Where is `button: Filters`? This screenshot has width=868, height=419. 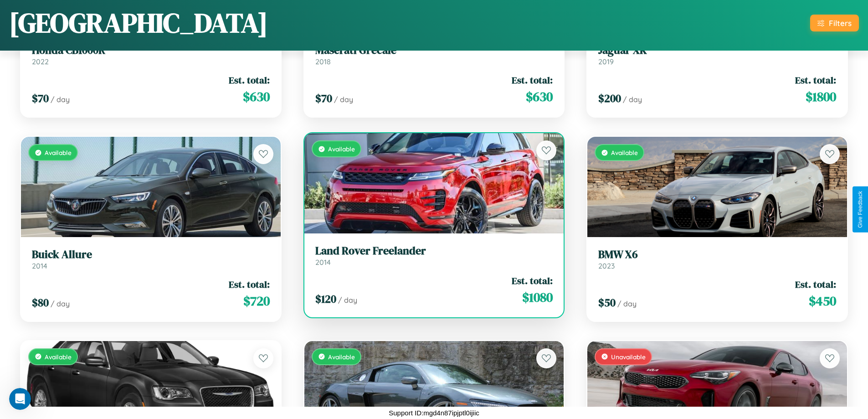 button: Filters is located at coordinates (834, 23).